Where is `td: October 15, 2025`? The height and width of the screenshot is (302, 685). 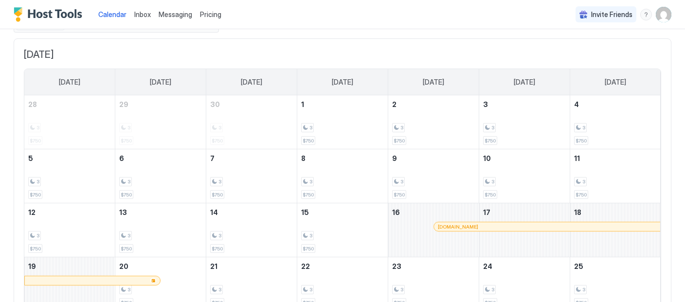
td: October 15, 2025 is located at coordinates (342, 230).